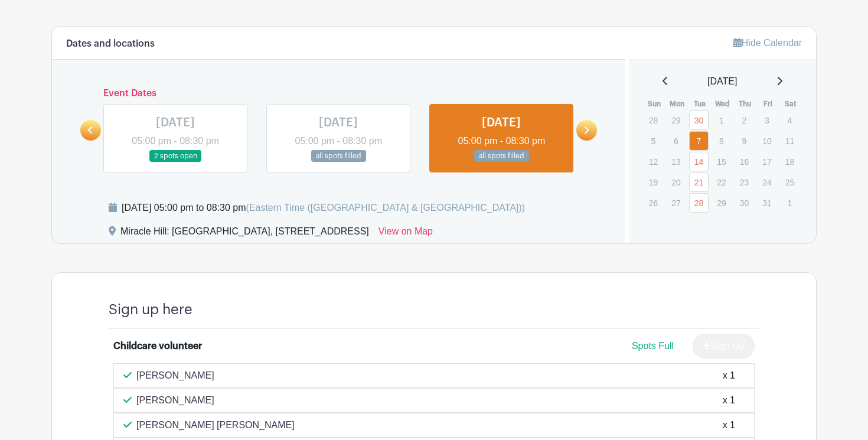  I want to click on th: Wed, so click(722, 104).